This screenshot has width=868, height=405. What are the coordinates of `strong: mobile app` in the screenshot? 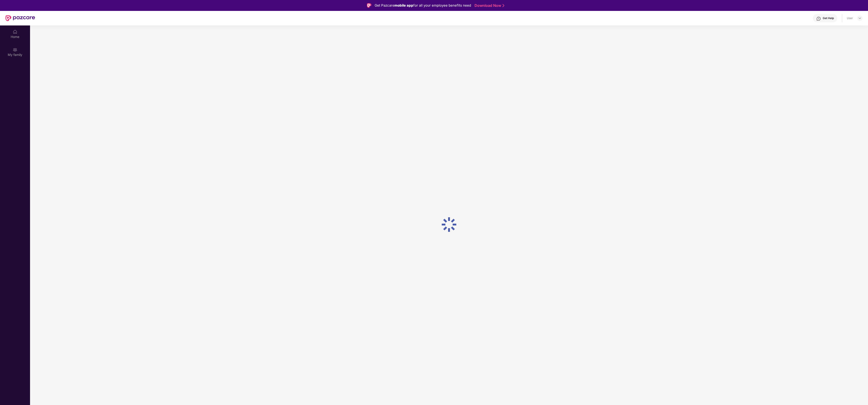 It's located at (404, 5).